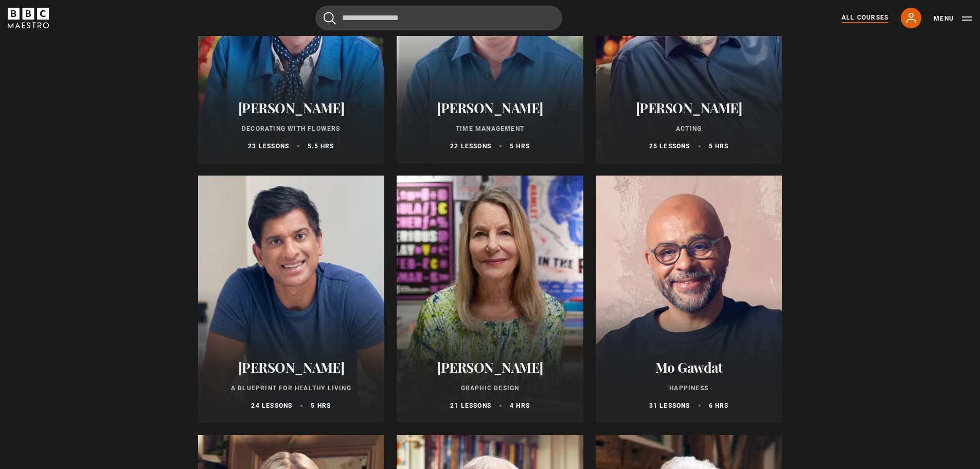  I want to click on p: 5.5 hrs, so click(321, 146).